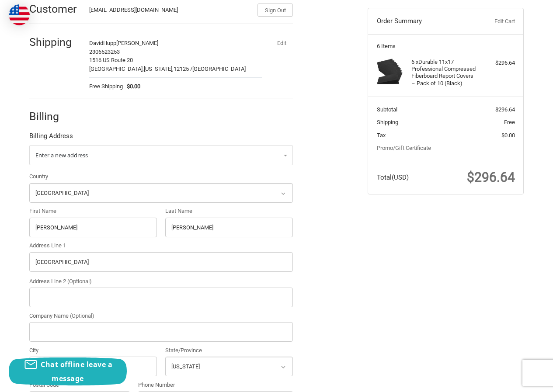 The width and height of the screenshot is (553, 392). What do you see at coordinates (161, 281) in the screenshot?
I see `label: Address Line 2` at bounding box center [161, 281].